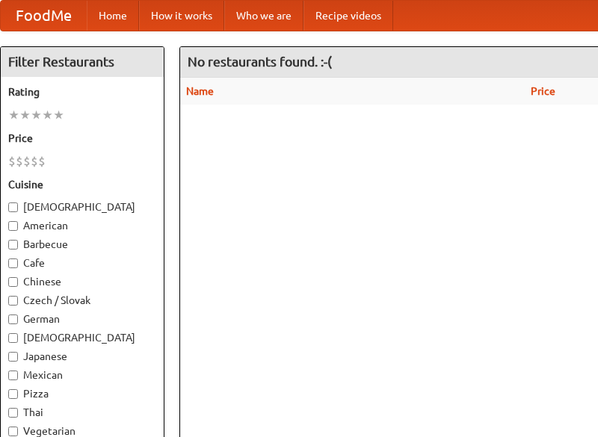  What do you see at coordinates (82, 356) in the screenshot?
I see `label: Japanese` at bounding box center [82, 356].